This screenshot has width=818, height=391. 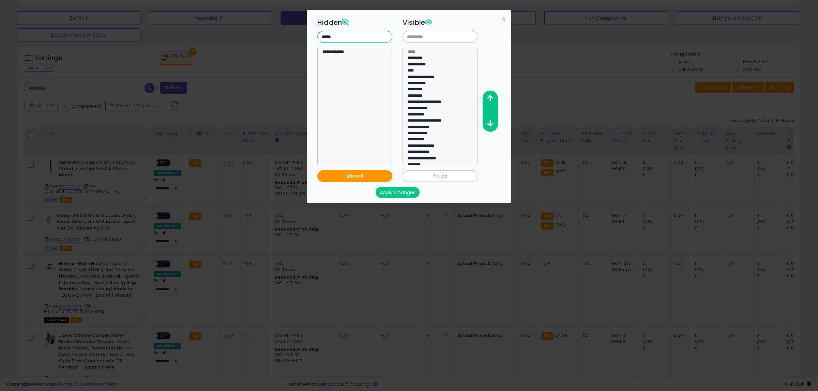 What do you see at coordinates (355, 176) in the screenshot?
I see `button: Show` at bounding box center [355, 176].